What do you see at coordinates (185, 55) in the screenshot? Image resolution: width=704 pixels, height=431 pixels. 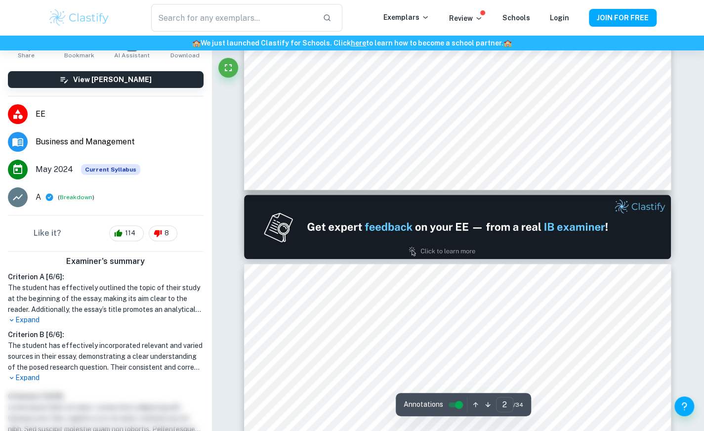 I see `span: Download` at bounding box center [185, 55].